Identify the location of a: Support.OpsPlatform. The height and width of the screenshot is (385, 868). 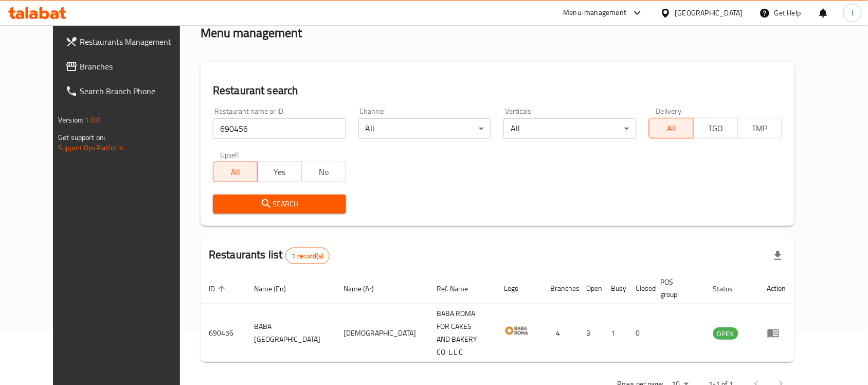
(90, 148).